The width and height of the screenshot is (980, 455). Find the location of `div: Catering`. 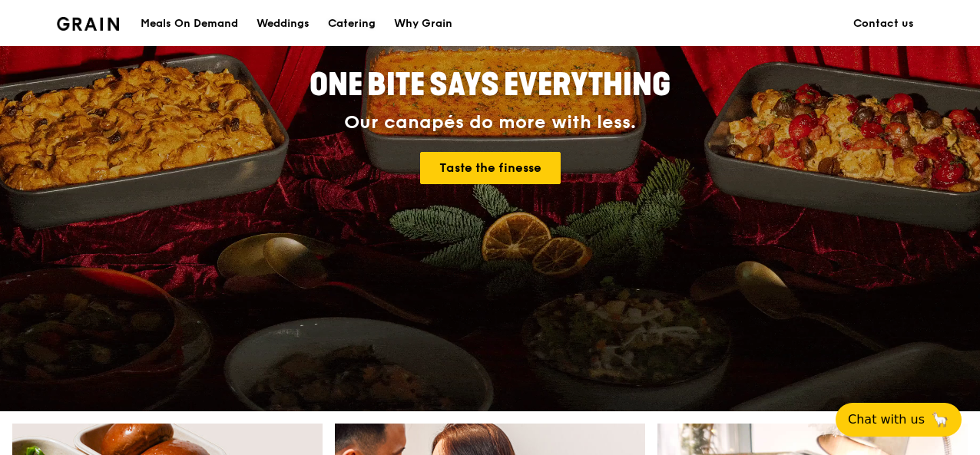

div: Catering is located at coordinates (352, 24).